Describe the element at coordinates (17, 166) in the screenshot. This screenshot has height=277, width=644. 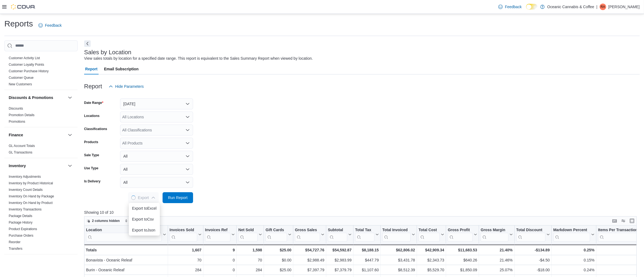
I see `h3: Inventory` at that location.